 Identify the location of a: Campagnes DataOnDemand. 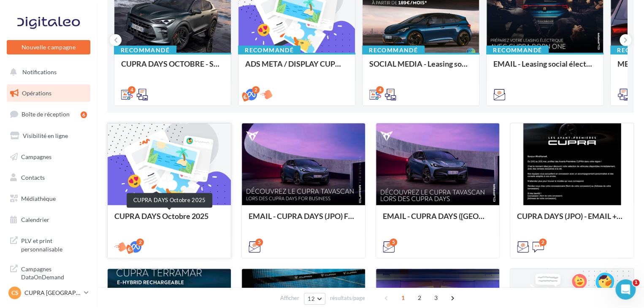
(49, 272).